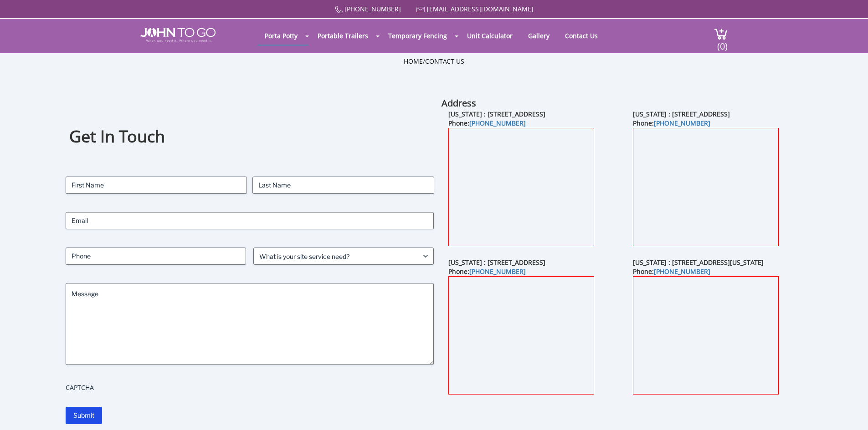  What do you see at coordinates (83, 416) in the screenshot?
I see `input: Submit` at bounding box center [83, 416].